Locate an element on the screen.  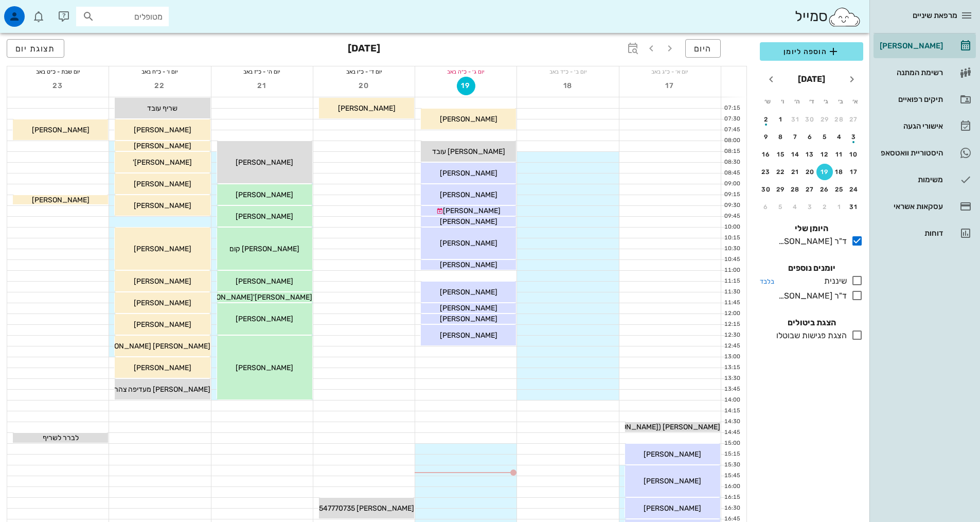
div: 1 is located at coordinates (839, 207).